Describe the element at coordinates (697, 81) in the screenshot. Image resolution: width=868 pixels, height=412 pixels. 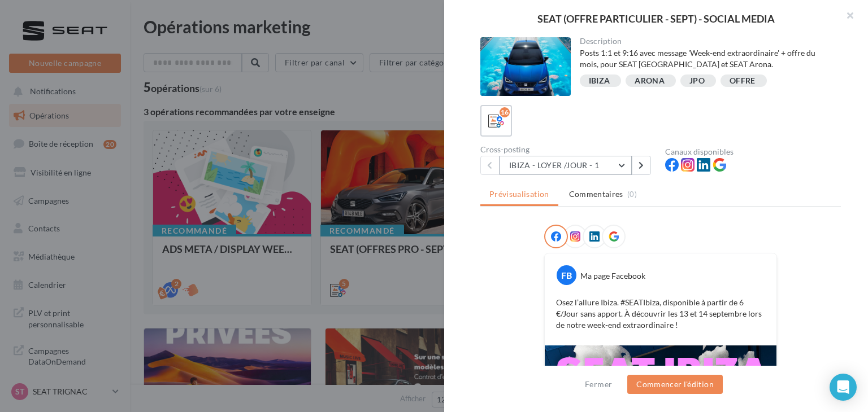
I see `div: JPO` at that location.